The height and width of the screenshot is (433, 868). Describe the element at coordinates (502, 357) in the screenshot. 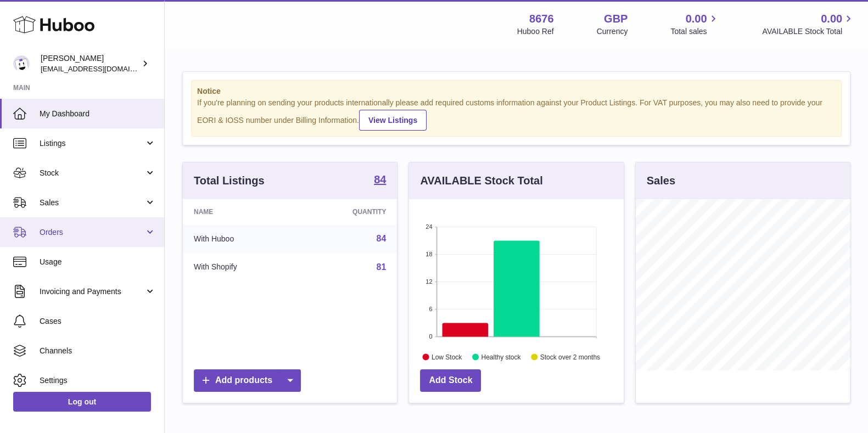

I see `text: Healthy stock` at that location.